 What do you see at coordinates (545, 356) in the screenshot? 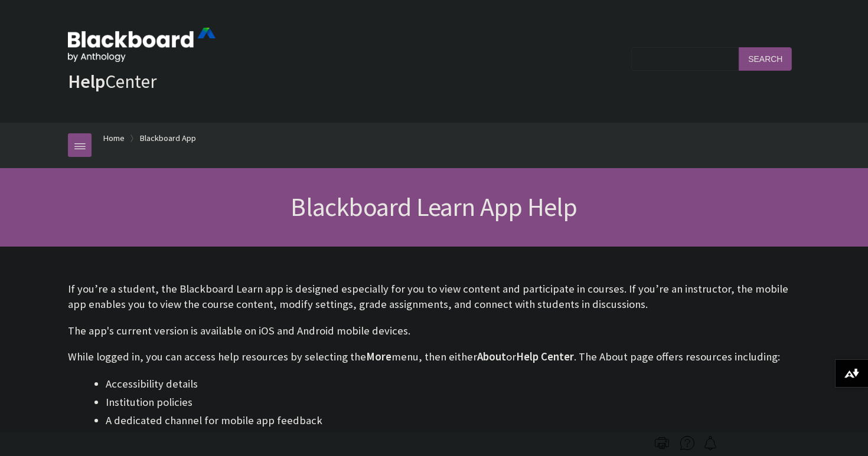
I see `span: Help Center` at bounding box center [545, 356].